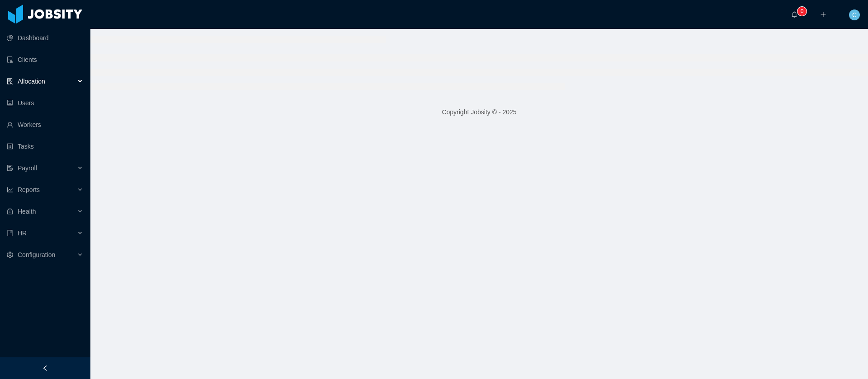  Describe the element at coordinates (29, 190) in the screenshot. I see `span: Reports` at that location.